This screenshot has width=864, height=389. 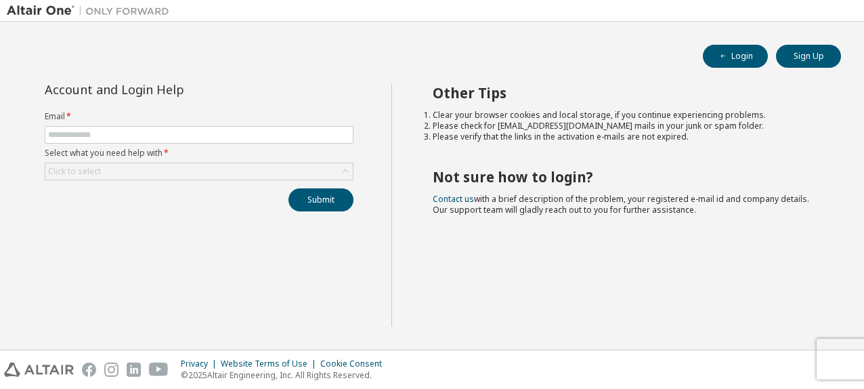 I want to click on div: Website Terms of Use, so click(x=270, y=364).